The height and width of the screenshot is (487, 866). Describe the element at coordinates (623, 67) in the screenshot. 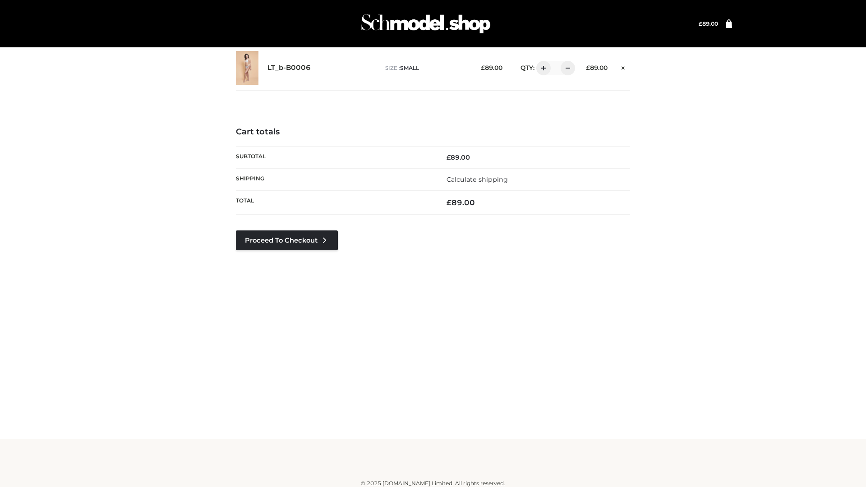

I see `a: Remove this item` at that location.